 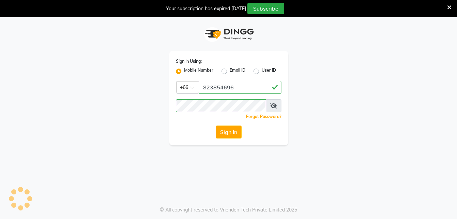 What do you see at coordinates (269, 71) in the screenshot?
I see `label: User ID` at bounding box center [269, 71].